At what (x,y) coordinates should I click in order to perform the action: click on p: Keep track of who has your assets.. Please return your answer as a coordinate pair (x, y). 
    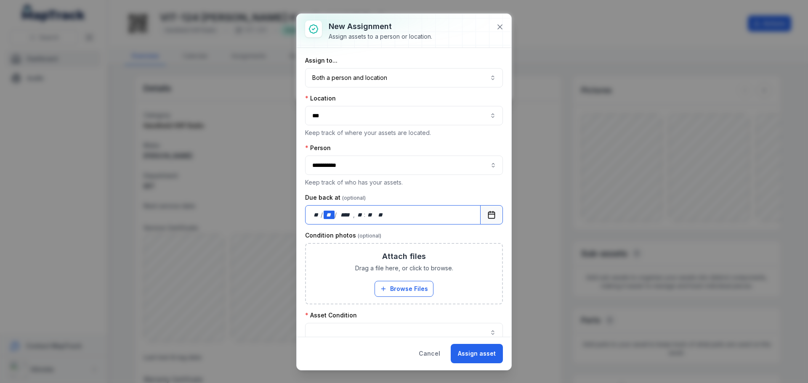
    Looking at the image, I should click on (404, 183).